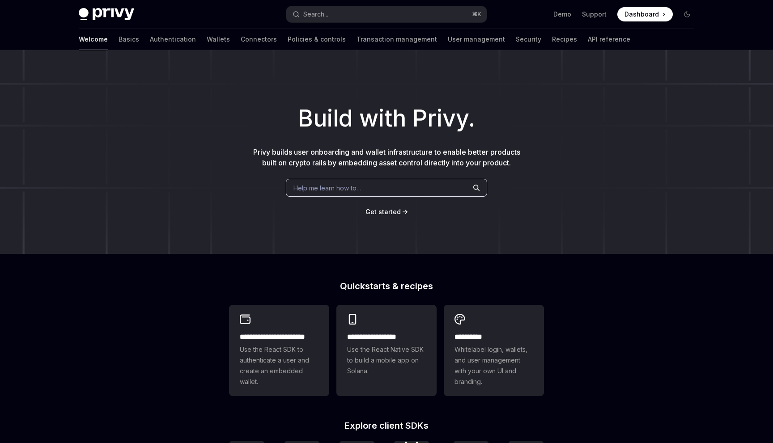  I want to click on h1: Build with Privy., so click(386, 119).